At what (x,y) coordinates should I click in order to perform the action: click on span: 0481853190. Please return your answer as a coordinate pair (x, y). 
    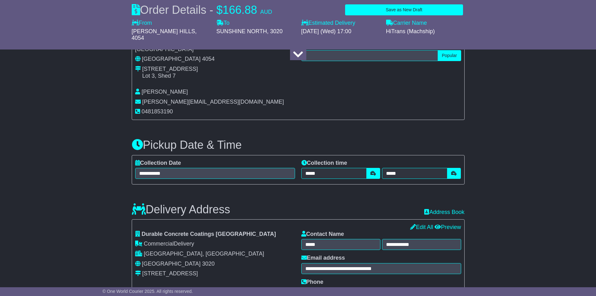
    Looking at the image, I should click on (157, 111).